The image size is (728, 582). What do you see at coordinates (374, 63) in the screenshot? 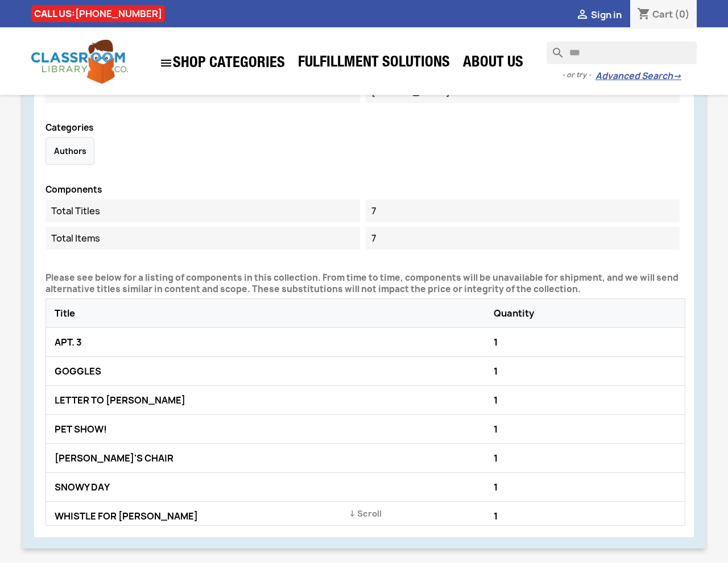
I see `a: Fulfillment Solutions` at bounding box center [374, 63].